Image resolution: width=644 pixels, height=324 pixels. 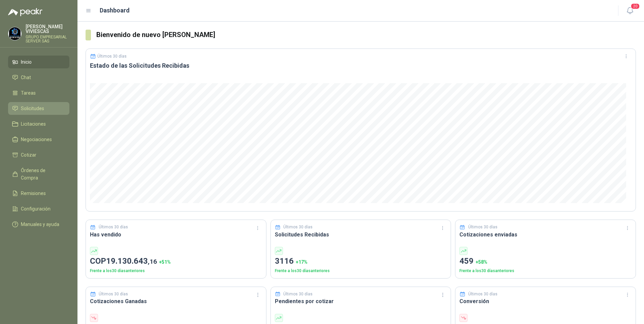 I want to click on a: Negociaciones, so click(x=38, y=139).